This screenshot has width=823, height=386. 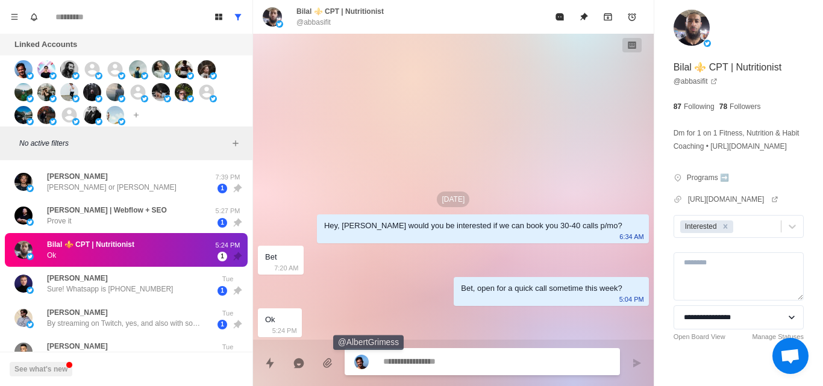 What do you see at coordinates (299, 363) in the screenshot?
I see `button: Reply with AI` at bounding box center [299, 363].